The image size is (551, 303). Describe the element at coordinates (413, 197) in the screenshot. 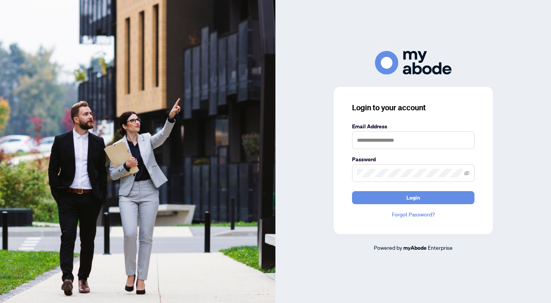

I see `span: Login` at that location.